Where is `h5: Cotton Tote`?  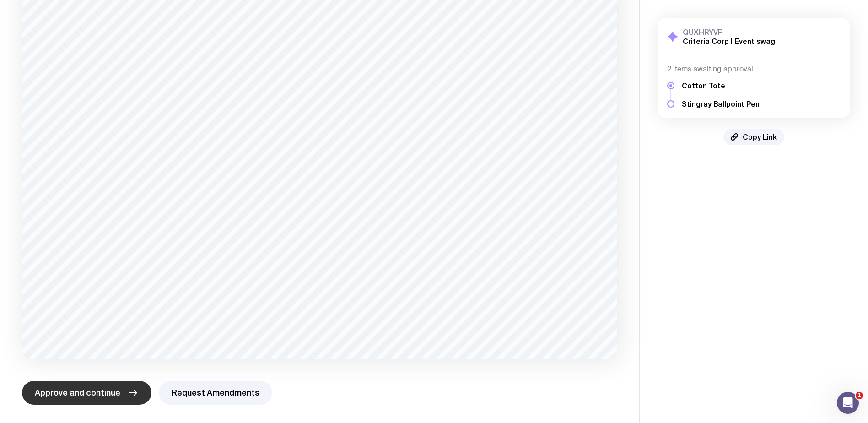 h5: Cotton Tote is located at coordinates (721, 85).